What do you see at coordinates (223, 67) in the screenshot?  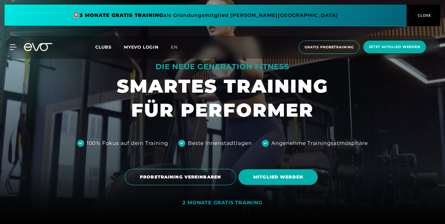 I see `div: DIE NEUE GENERATION FITNESS` at bounding box center [223, 67].